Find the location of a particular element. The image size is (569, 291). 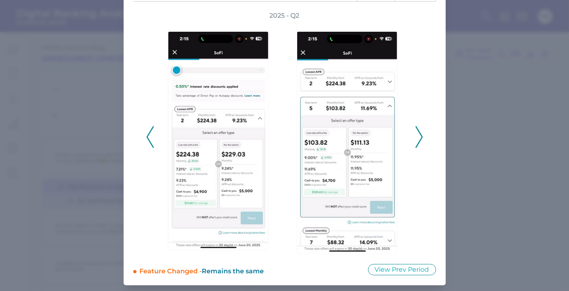

div: Feature Changed - is located at coordinates (248, 270).